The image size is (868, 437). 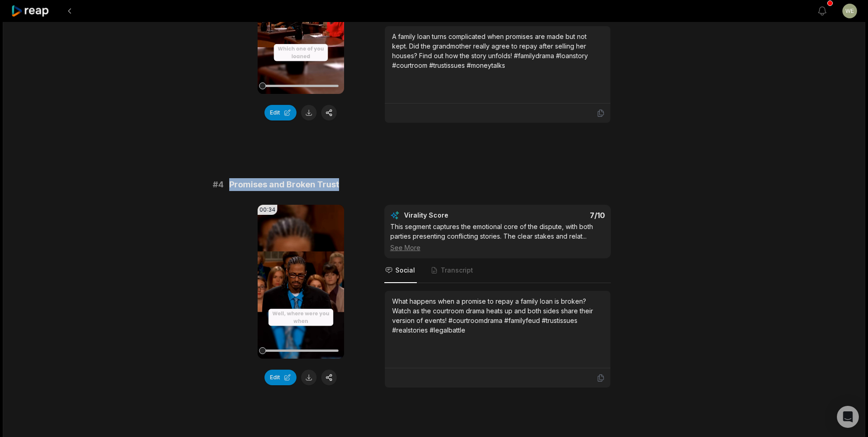 I want to click on span: Transcript, so click(x=456, y=270).